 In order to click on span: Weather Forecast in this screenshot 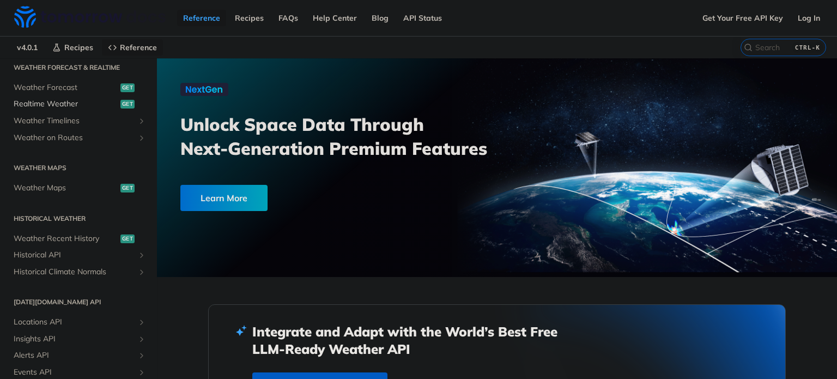, I will do `click(65, 88)`.